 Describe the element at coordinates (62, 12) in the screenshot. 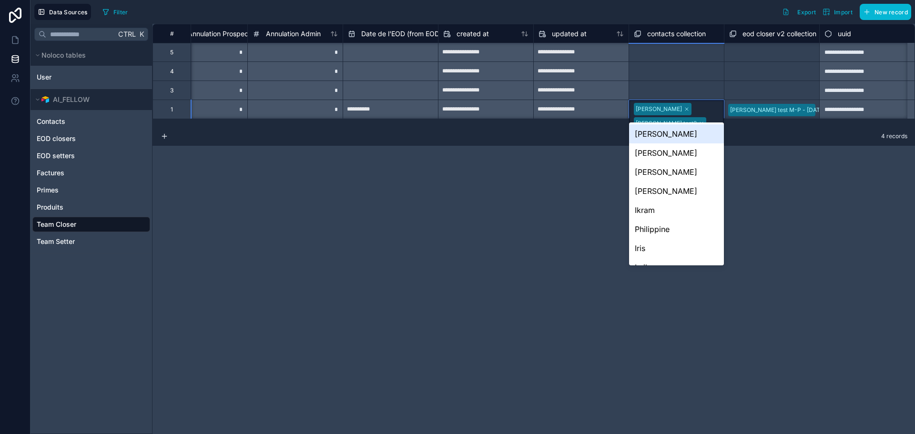

I see `button: Data Sources` at that location.